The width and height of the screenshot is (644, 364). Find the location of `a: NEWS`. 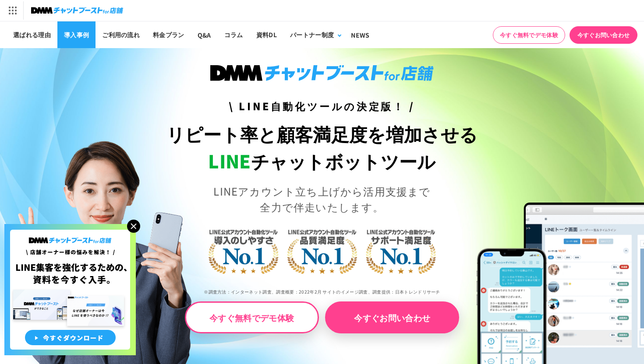

a: NEWS is located at coordinates (360, 35).